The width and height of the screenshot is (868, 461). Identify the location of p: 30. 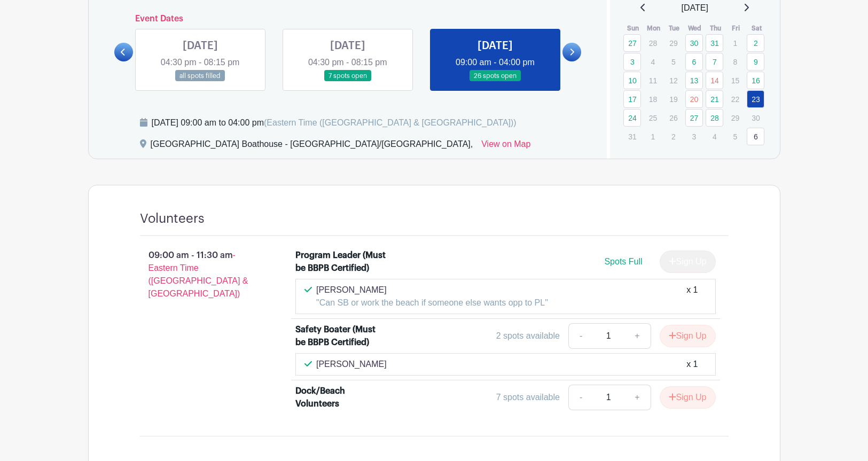
(755, 117).